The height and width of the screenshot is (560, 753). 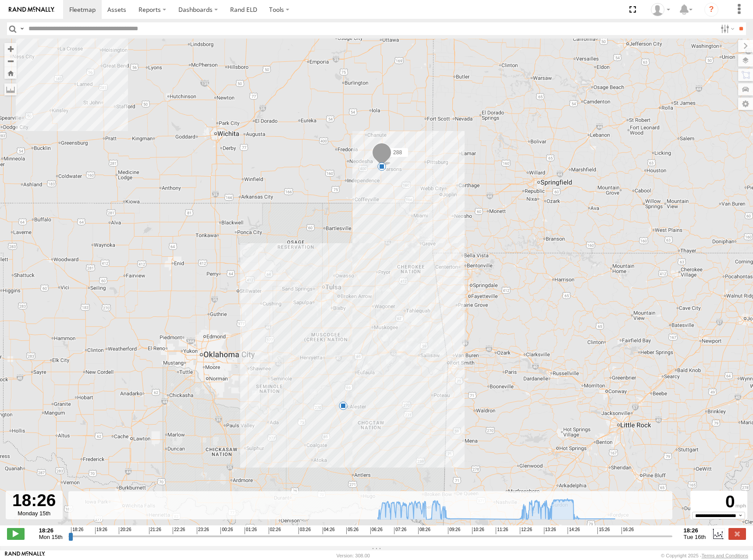 I want to click on div: Version: 308.00, so click(x=353, y=555).